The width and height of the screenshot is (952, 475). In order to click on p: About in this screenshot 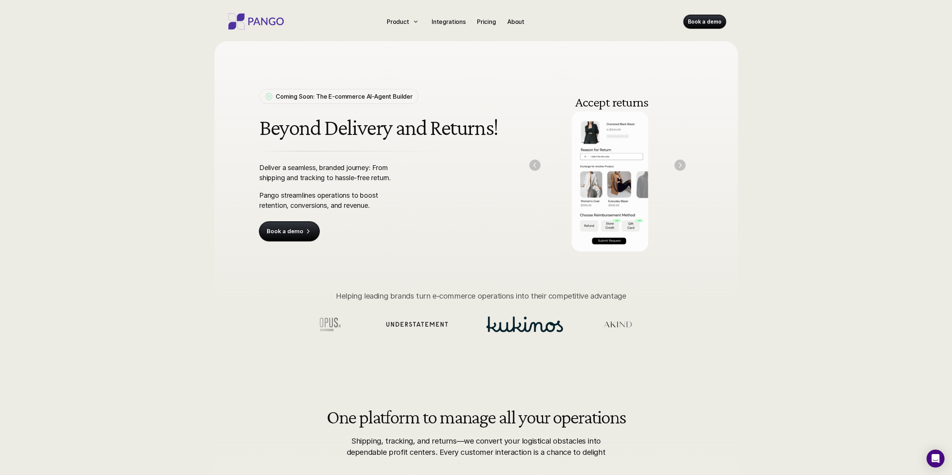, I will do `click(516, 22)`.